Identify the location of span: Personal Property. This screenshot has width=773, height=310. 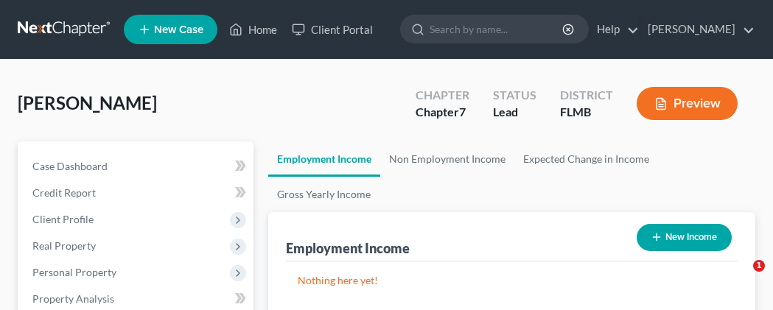
(74, 272).